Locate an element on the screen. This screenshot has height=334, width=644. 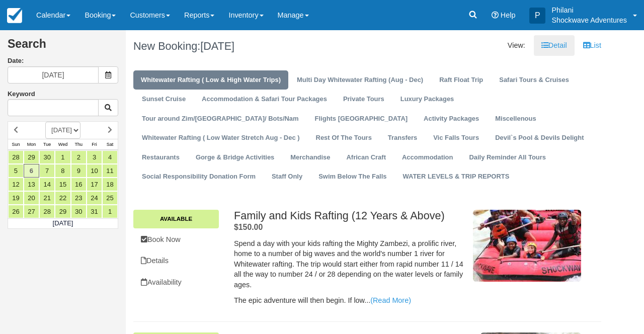
a: Raft Float Trip is located at coordinates (461, 80).